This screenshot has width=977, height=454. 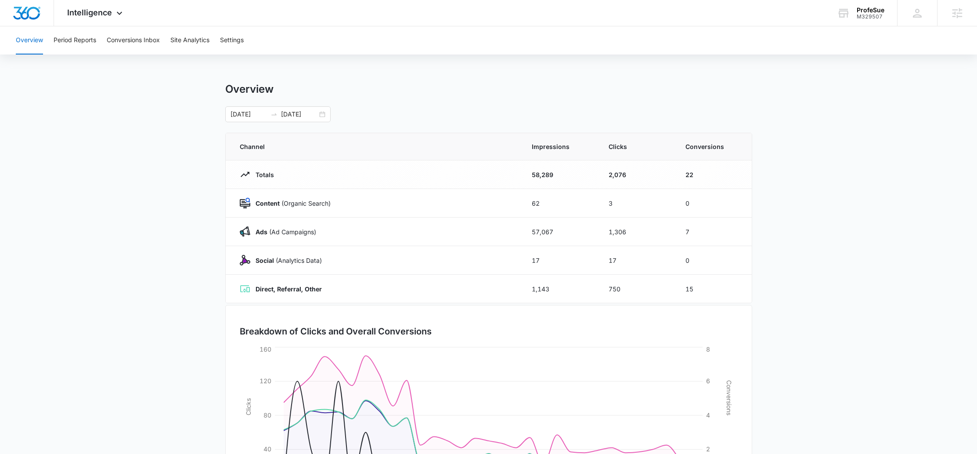 What do you see at coordinates (708, 415) in the screenshot?
I see `tspan: 4` at bounding box center [708, 415].